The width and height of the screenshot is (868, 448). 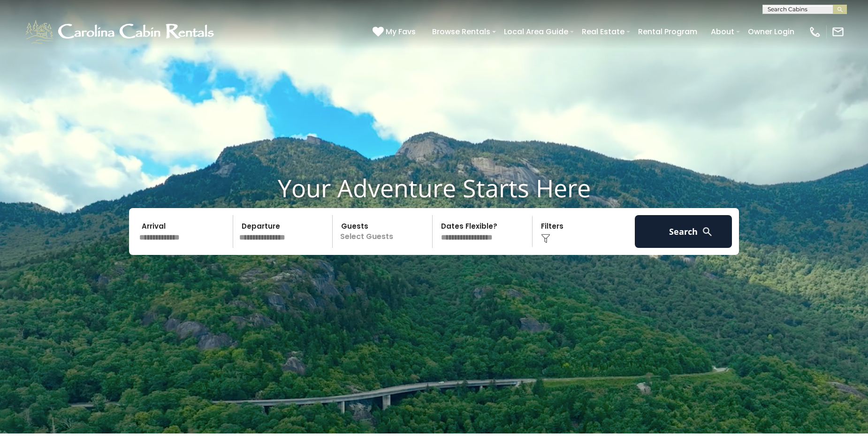 I want to click on a: Real Estate, so click(x=603, y=31).